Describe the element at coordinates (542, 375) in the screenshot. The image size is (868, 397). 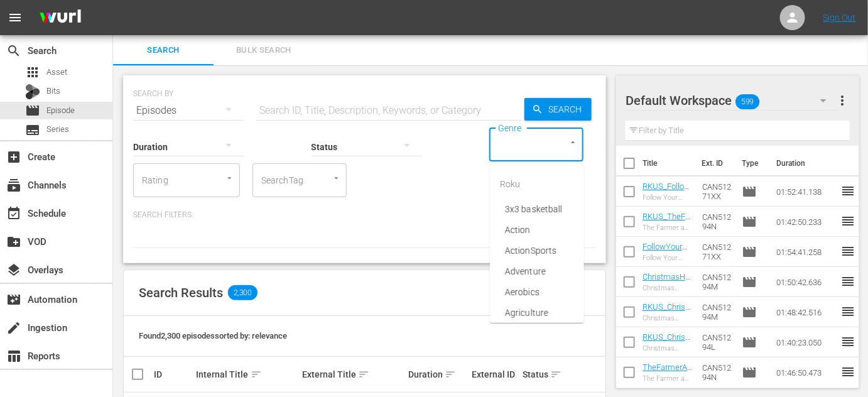
I see `div: Status` at that location.